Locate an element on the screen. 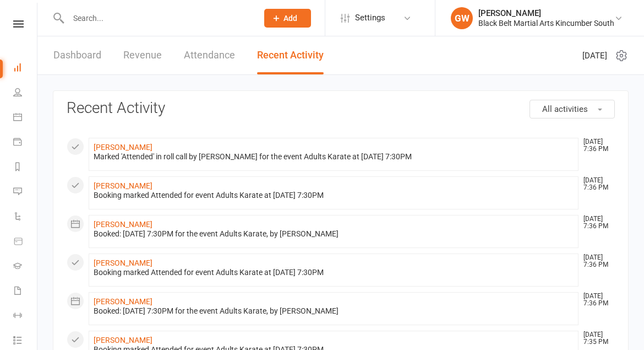  a: People is located at coordinates (26, 93).